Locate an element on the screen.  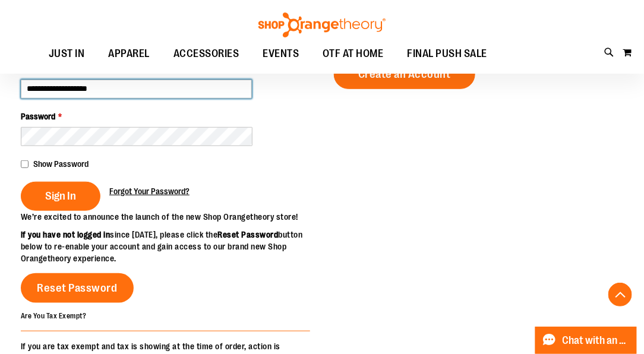
span: Password is located at coordinates (38, 117).